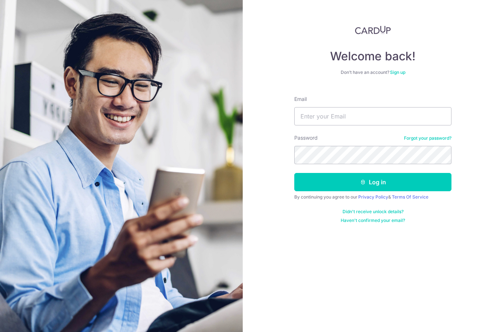 This screenshot has width=503, height=332. I want to click on label: Password, so click(306, 138).